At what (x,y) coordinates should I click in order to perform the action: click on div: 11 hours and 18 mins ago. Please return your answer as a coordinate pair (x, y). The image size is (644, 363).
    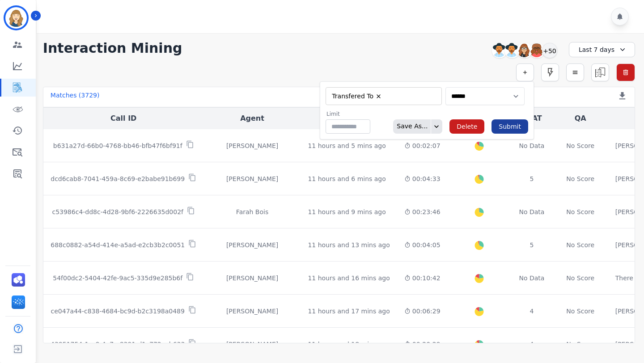
    Looking at the image, I should click on (348, 344).